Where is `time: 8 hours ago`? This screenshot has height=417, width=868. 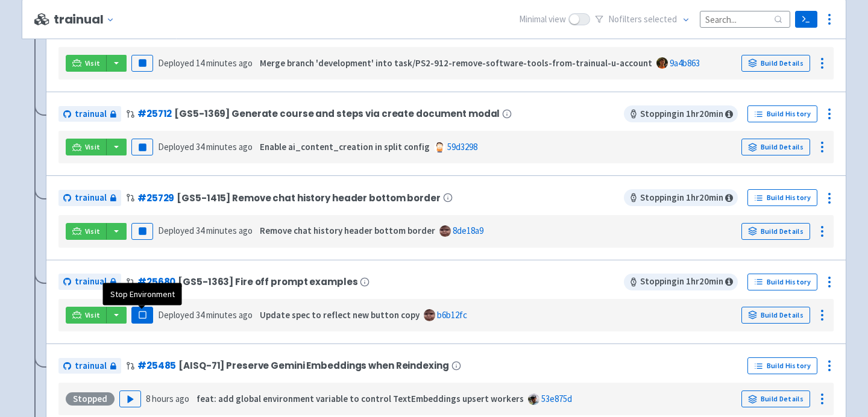 time: 8 hours ago is located at coordinates (168, 399).